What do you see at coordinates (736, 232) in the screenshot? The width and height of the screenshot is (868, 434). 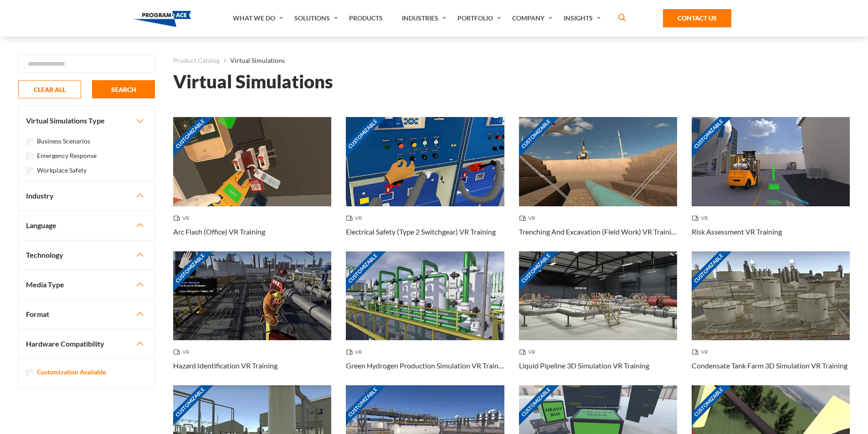 I see `h3: Risk Assessment VR Training` at bounding box center [736, 232].